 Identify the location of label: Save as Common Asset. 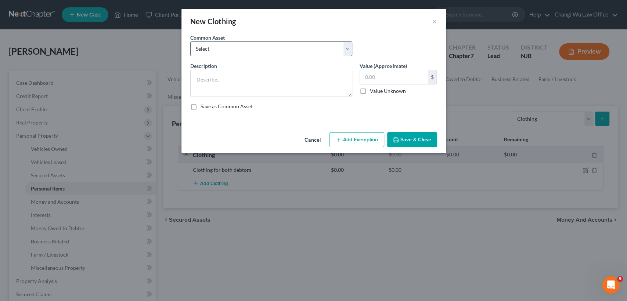
(227, 107).